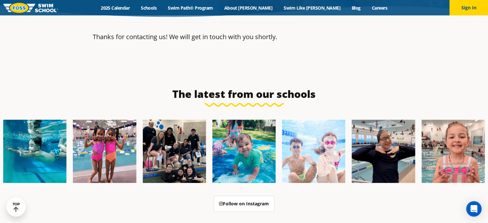 Image resolution: width=488 pixels, height=223 pixels. What do you see at coordinates (35, 151) in the screenshot?
I see `img: Fa25-Website-Images-1-600x600.png` at bounding box center [35, 151].